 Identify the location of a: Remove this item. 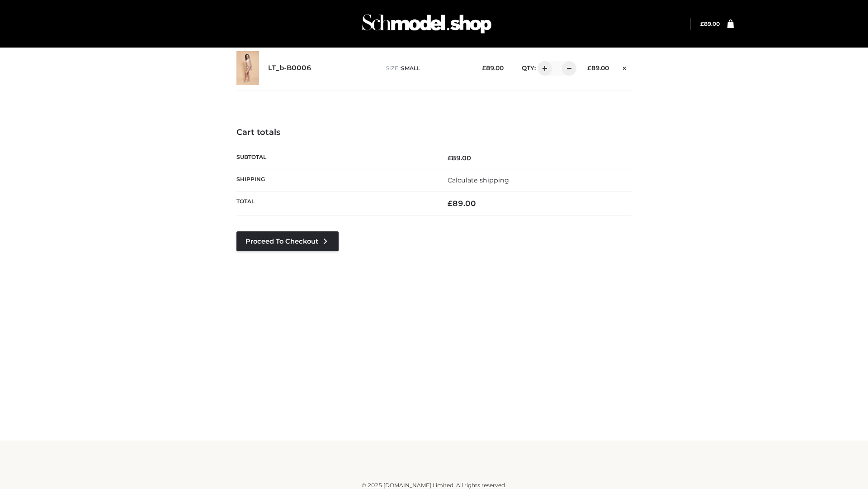
(625, 67).